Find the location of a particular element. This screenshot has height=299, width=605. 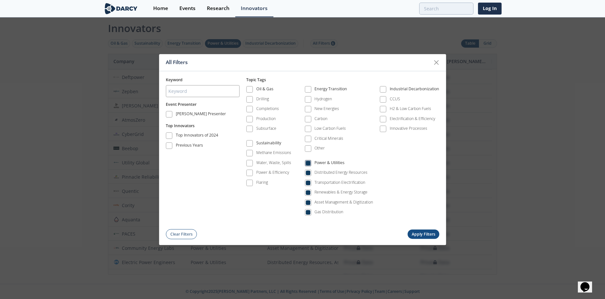

div: CCUS is located at coordinates (395, 99).